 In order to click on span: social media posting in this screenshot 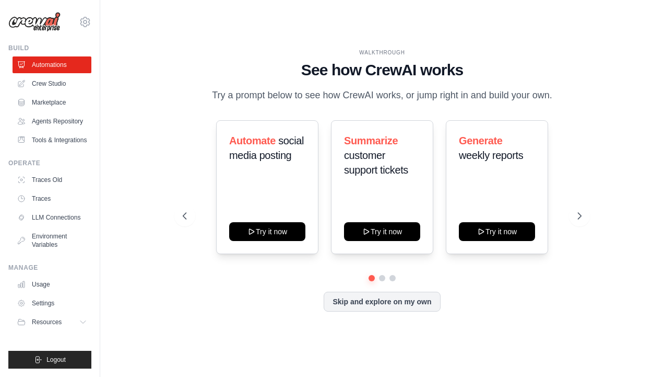, I will do `click(266, 148)`.